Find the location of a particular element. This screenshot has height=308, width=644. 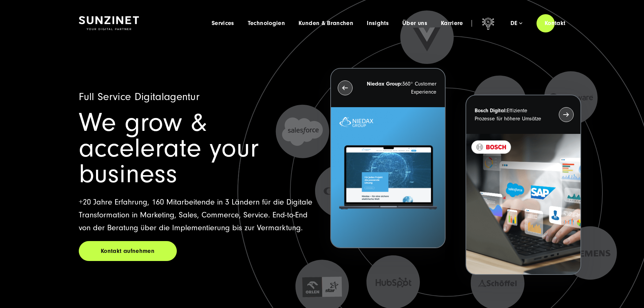

a: Services is located at coordinates (223, 23).